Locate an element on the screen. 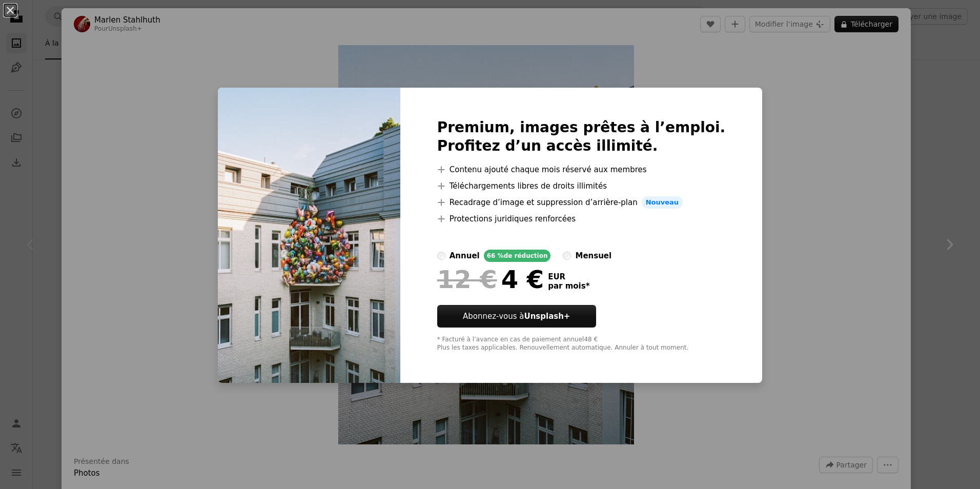 The image size is (980, 489). li: Téléchargements libres de droits illimités is located at coordinates (581, 186).